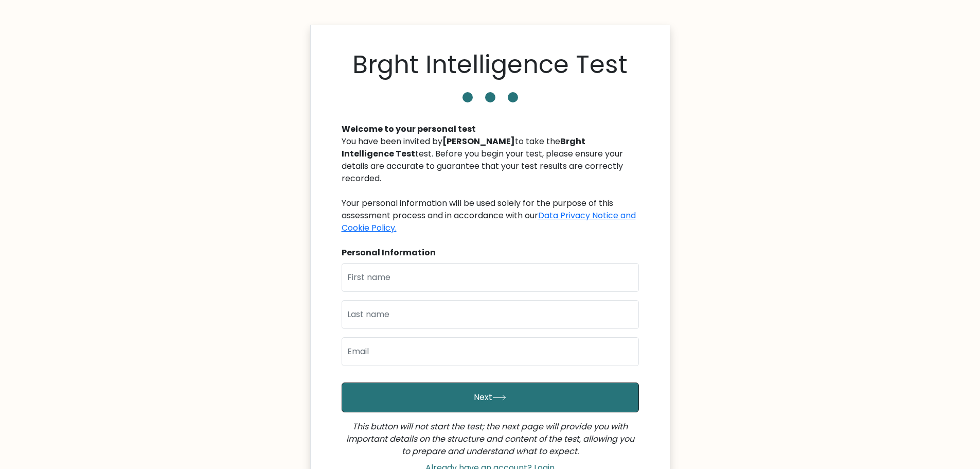  What do you see at coordinates (464, 147) in the screenshot?
I see `b: Brght Intelligence Test` at bounding box center [464, 147].